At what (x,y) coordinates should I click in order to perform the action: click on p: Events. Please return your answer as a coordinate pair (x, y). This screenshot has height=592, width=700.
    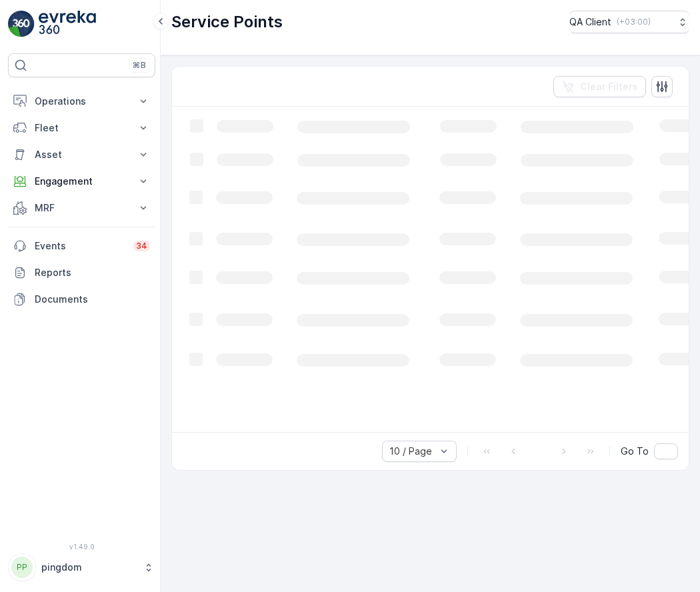
    Looking at the image, I should click on (80, 246).